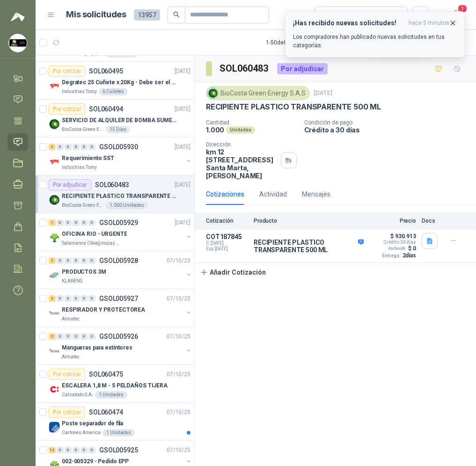 The height and width of the screenshot is (466, 476). Describe the element at coordinates (225, 194) in the screenshot. I see `div: Cotizaciones` at that location.